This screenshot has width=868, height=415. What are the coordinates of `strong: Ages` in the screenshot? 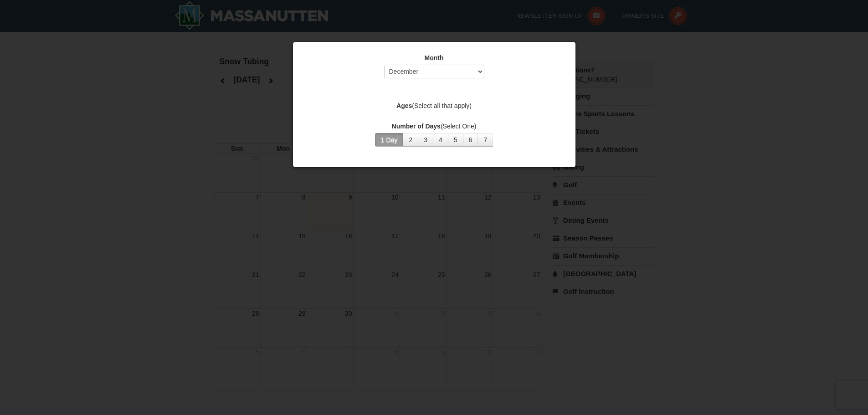 It's located at (405, 106).